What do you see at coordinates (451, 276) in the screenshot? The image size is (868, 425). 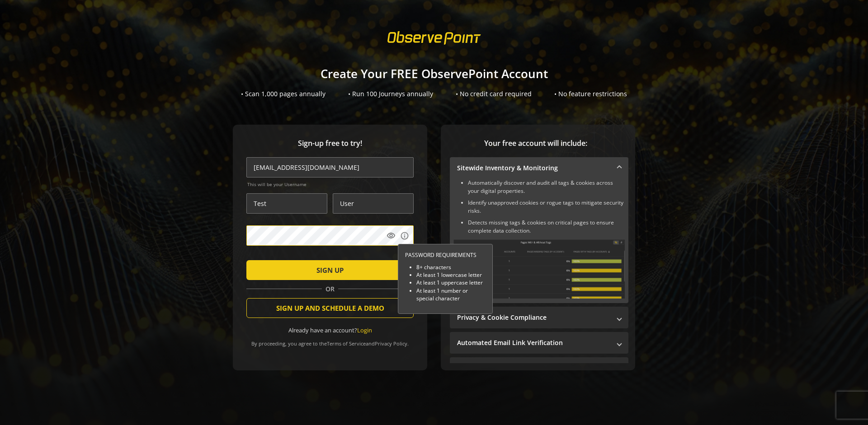 I see `li: At least 1 lowercase letter` at bounding box center [451, 276].